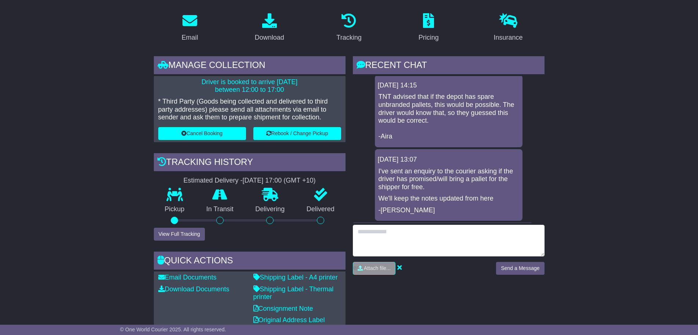  What do you see at coordinates (250, 163) in the screenshot?
I see `div: Tracking history` at bounding box center [250, 163].